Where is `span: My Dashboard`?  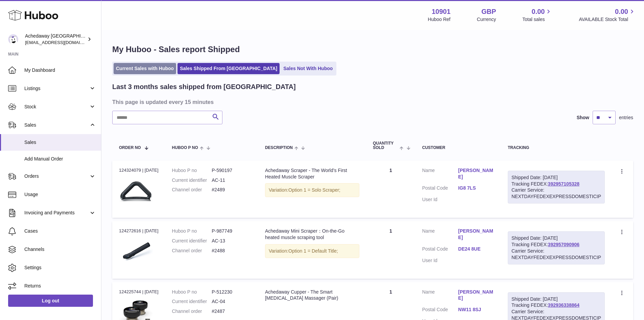 span: My Dashboard is located at coordinates (60, 70).